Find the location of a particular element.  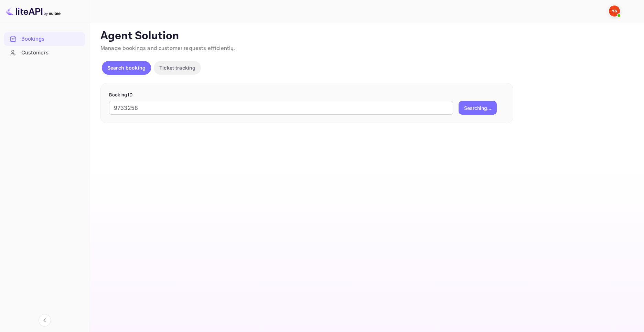

p: Agent Solution is located at coordinates (366, 36).